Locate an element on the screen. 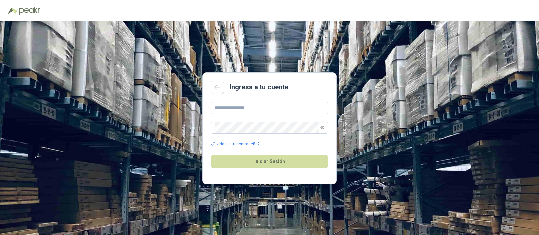 Image resolution: width=539 pixels, height=235 pixels. span: eye-invisible is located at coordinates (322, 128).